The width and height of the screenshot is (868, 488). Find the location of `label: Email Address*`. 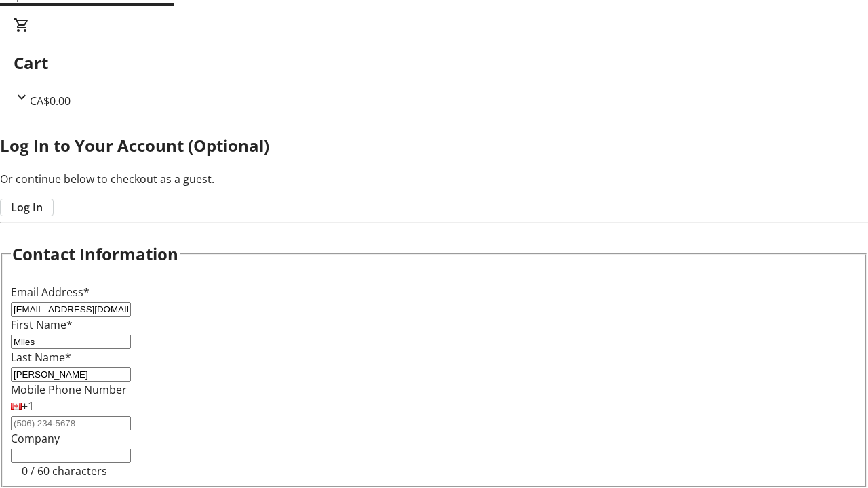

label: Email Address* is located at coordinates (51, 292).